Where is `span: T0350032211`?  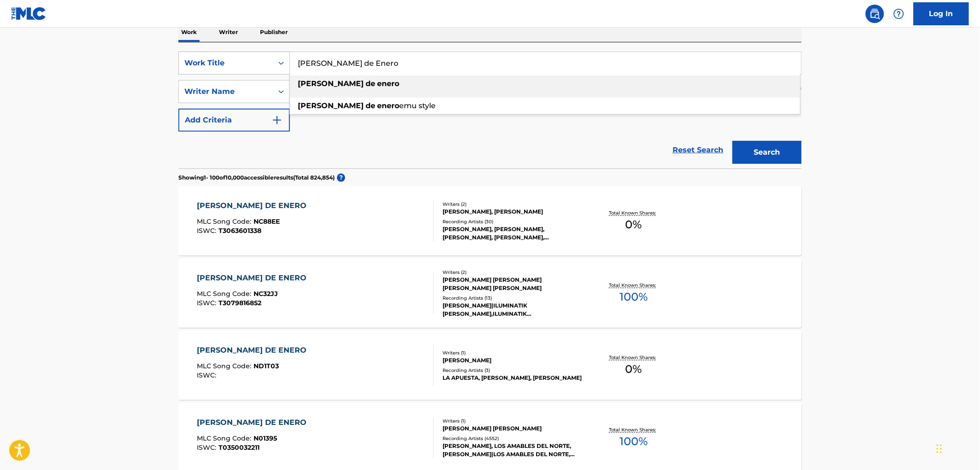 span: T0350032211 is located at coordinates (239, 447).